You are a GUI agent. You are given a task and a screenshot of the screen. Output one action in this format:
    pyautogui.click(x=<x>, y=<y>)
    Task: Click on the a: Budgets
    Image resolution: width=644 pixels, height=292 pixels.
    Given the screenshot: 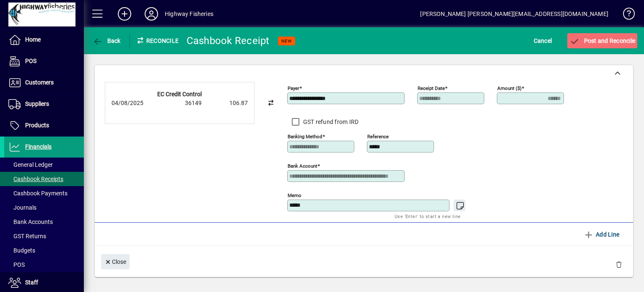 What is the action you would take?
    pyautogui.click(x=44, y=250)
    